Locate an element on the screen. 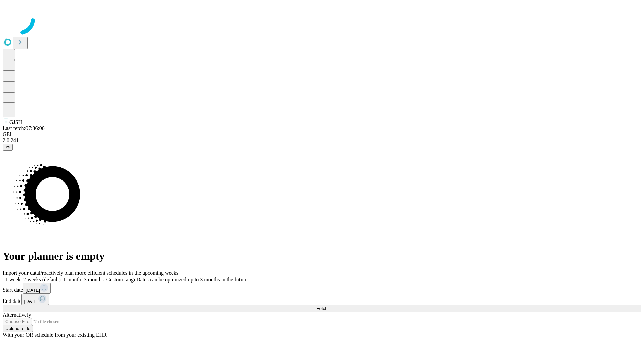 The image size is (644, 363). button: Fetch is located at coordinates (322, 307).